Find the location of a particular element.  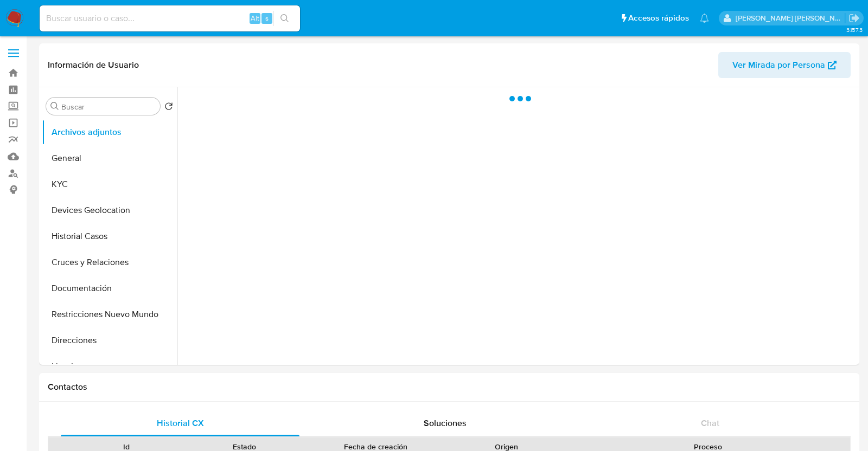

h1: Contactos is located at coordinates (449, 387).